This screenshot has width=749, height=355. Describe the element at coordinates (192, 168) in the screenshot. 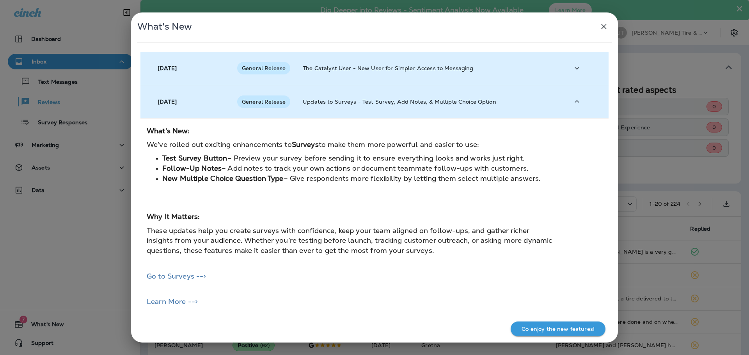

I see `strong: Follow-Up Notes` at that location.